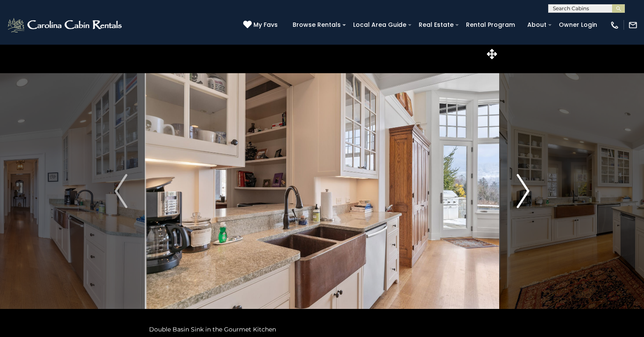 The width and height of the screenshot is (644, 337). Describe the element at coordinates (436, 25) in the screenshot. I see `a: Real Estate` at that location.